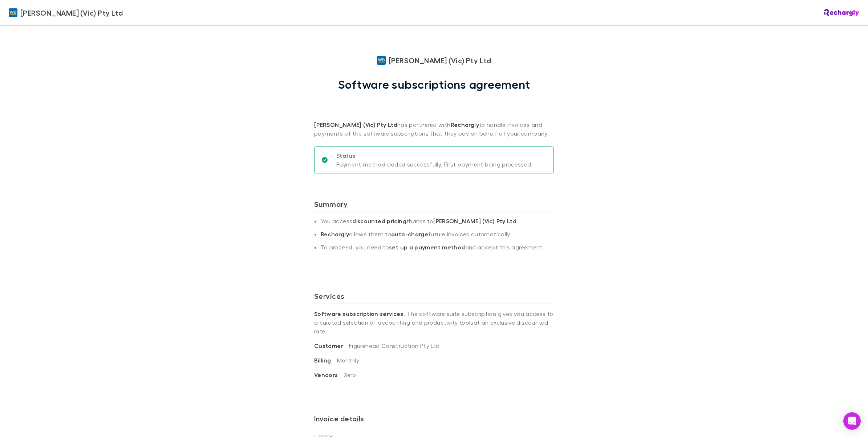 The height and width of the screenshot is (437, 868). Describe the element at coordinates (434, 114) in the screenshot. I see `p: has partnered with to handle invoices and payments of the software subscriptions that they pay on...` at that location.